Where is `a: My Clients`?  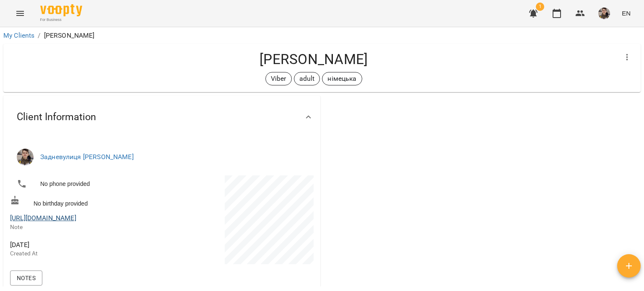
a: My Clients is located at coordinates (19, 35).